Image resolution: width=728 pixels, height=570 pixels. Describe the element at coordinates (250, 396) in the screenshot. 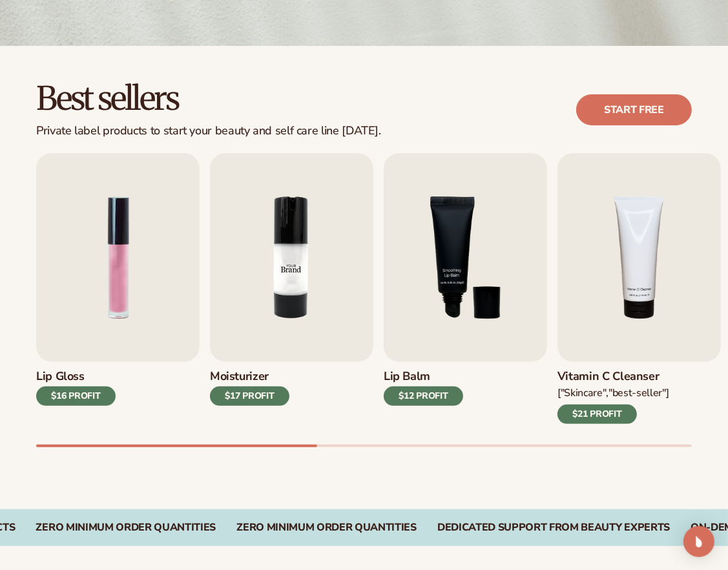

I see `div: $17 PROFIT` at that location.